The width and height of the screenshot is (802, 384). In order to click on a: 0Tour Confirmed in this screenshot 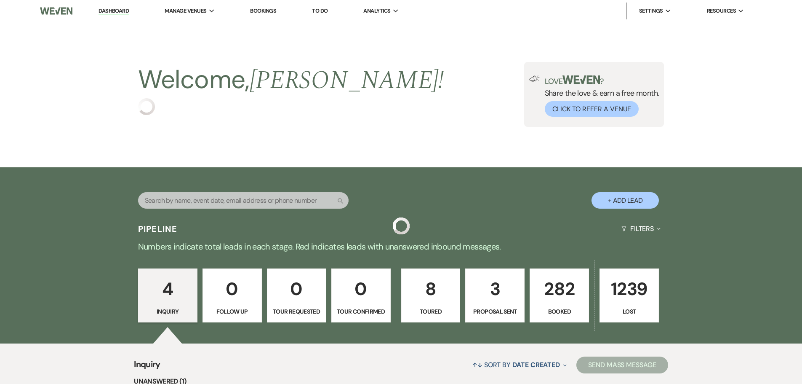, I will do `click(361, 295)`.